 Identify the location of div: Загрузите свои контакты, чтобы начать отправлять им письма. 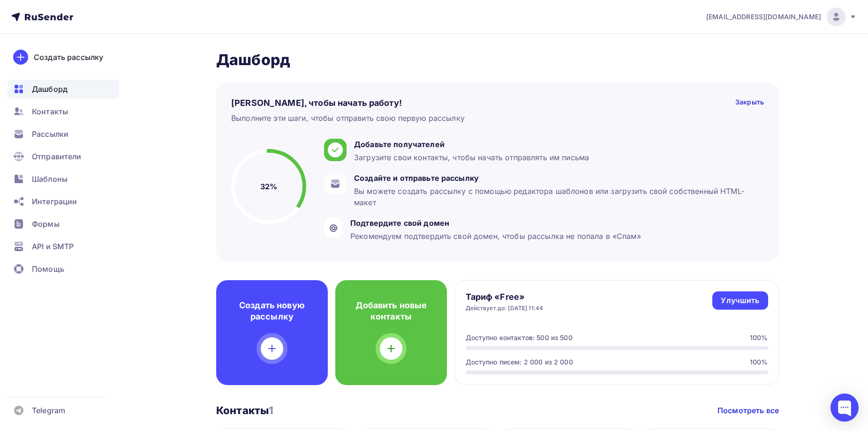
(471, 157).